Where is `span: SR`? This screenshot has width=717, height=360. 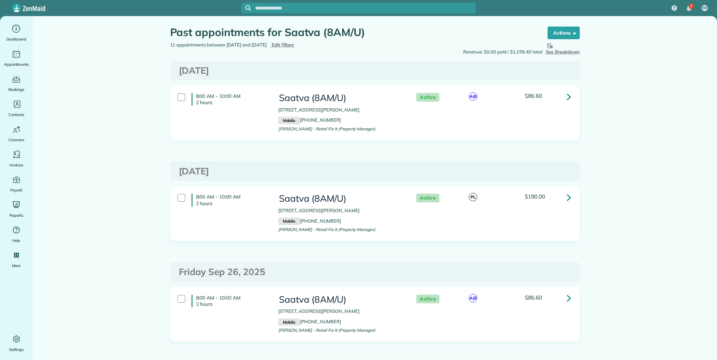
span: SR is located at coordinates (705, 8).